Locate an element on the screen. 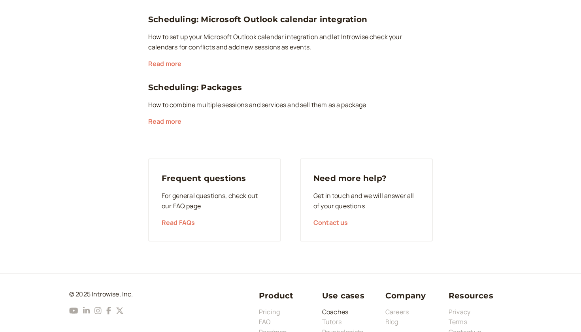 The height and width of the screenshot is (332, 581). a: Terms is located at coordinates (458, 322).